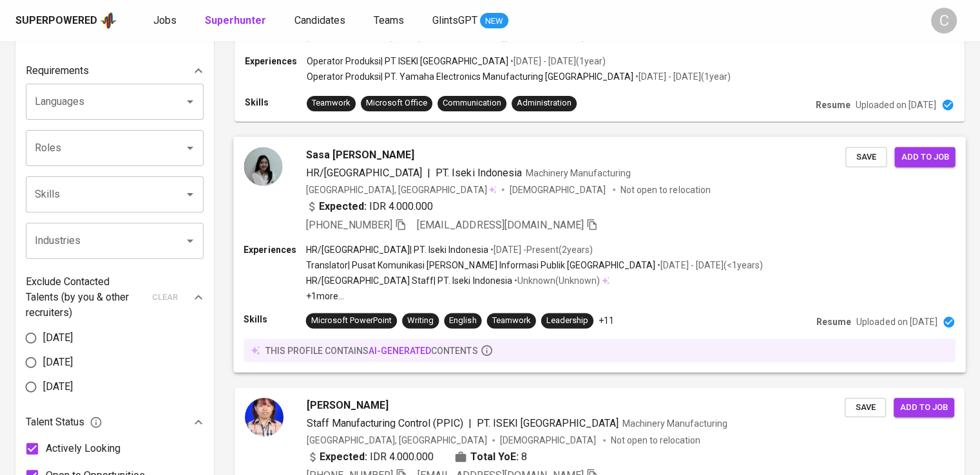  I want to click on div: Exclude Contacted Talents (by you & other recruiters)clear, so click(115, 298).